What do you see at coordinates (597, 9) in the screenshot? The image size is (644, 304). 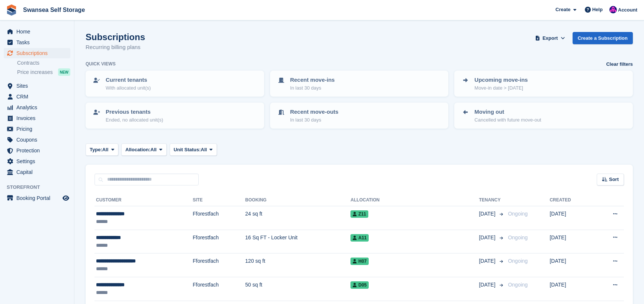 I see `span: Help` at bounding box center [597, 9].